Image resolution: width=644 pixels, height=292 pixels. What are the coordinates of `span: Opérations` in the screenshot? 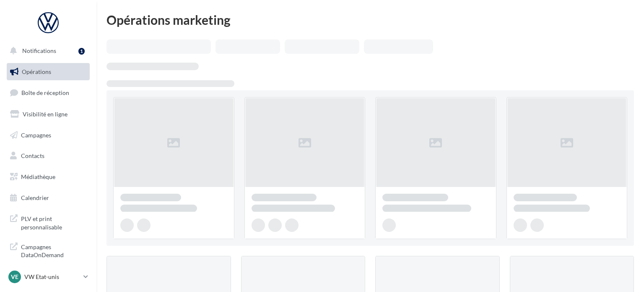 It's located at (37, 72).